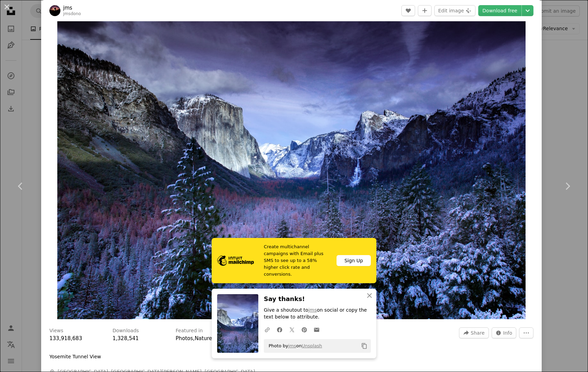 Image resolution: width=588 pixels, height=372 pixels. What do you see at coordinates (305, 329) in the screenshot?
I see `a: Share on Pinterest` at bounding box center [305, 329].